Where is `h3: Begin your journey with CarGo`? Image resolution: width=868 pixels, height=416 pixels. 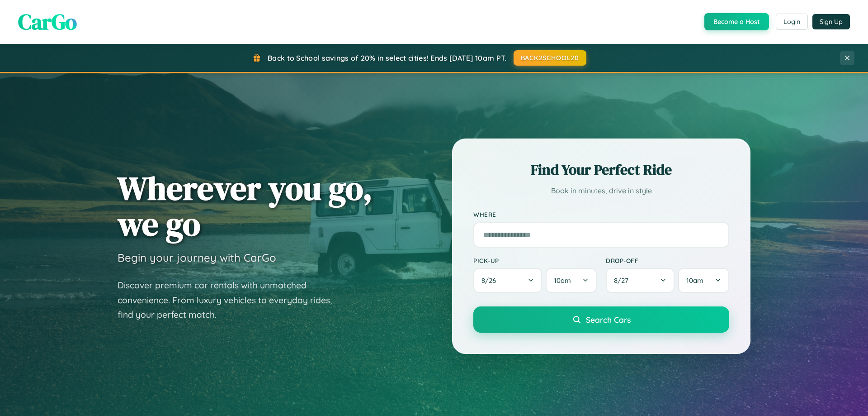 h3: Begin your journey with CarGo is located at coordinates (197, 257).